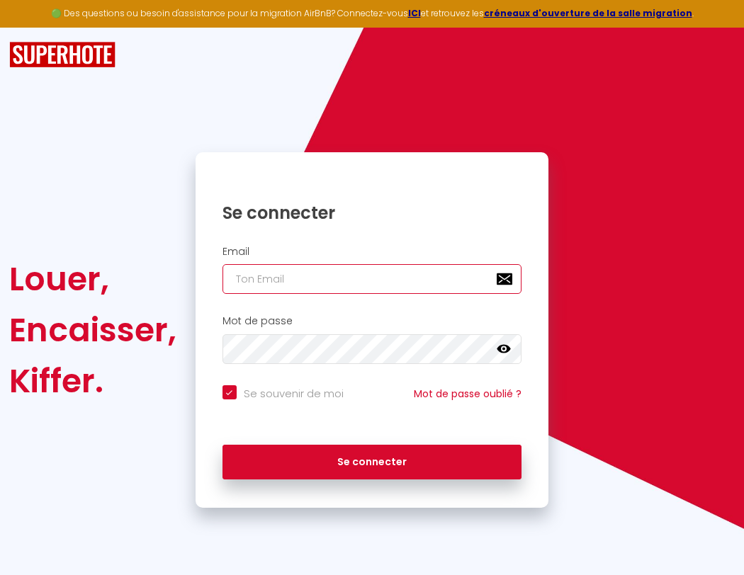 Image resolution: width=744 pixels, height=575 pixels. Describe the element at coordinates (33, 27) in the screenshot. I see `button: Ouvrir le widget de chat LiveChat` at that location.